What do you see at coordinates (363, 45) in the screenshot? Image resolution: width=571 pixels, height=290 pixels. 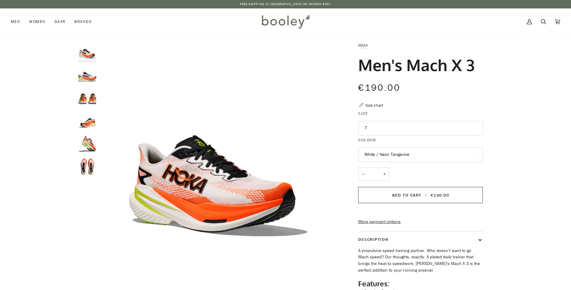 I see `a: Hoka` at bounding box center [363, 45].